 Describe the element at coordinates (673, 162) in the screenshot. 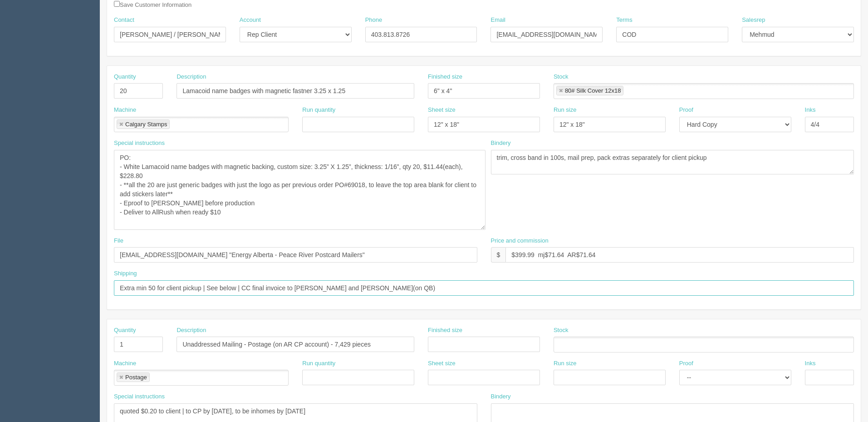

I see `textarea: trim, cross band in 100s, mail prep, pack extras separately for client pickup` at that location.